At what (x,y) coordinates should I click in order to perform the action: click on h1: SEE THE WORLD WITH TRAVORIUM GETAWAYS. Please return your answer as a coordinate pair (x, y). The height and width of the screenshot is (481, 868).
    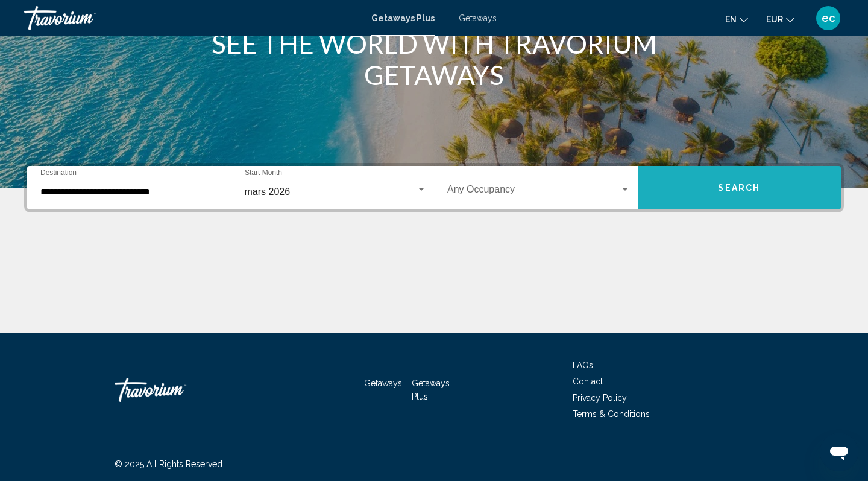
    Looking at the image, I should click on (434, 59).